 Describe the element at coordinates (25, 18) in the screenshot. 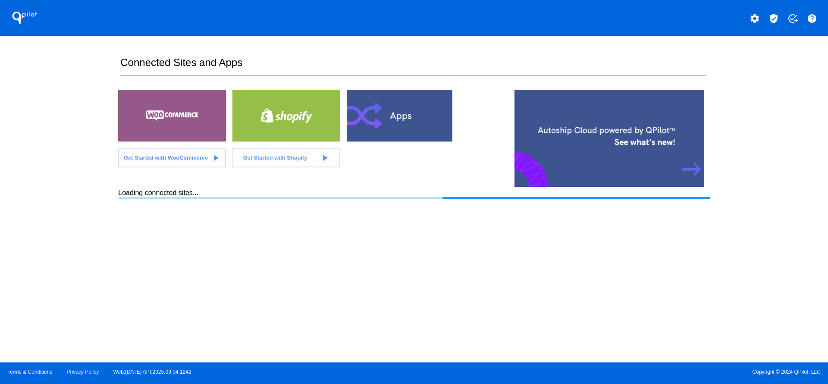

I see `h1: QPilot` at that location.